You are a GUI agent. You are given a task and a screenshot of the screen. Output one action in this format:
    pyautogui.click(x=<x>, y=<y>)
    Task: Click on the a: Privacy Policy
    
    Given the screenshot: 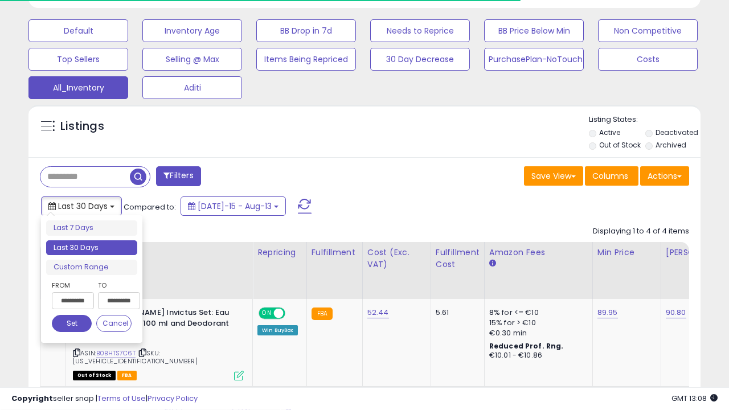 What is the action you would take?
    pyautogui.click(x=172, y=398)
    